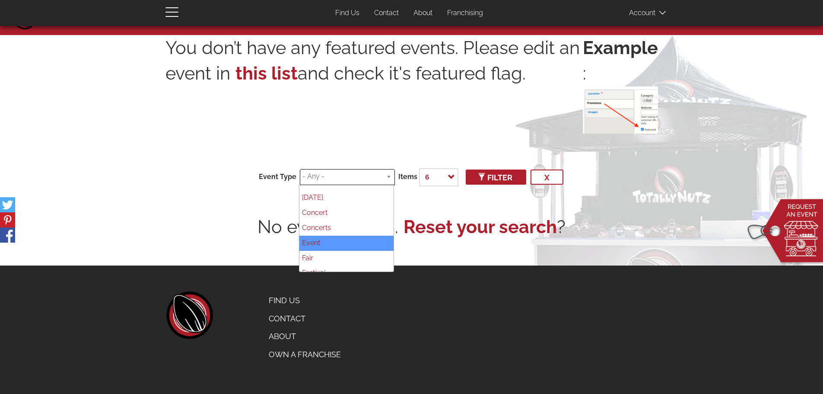 This screenshot has height=394, width=823. What do you see at coordinates (347, 213) in the screenshot?
I see `li: Concert` at bounding box center [347, 213].